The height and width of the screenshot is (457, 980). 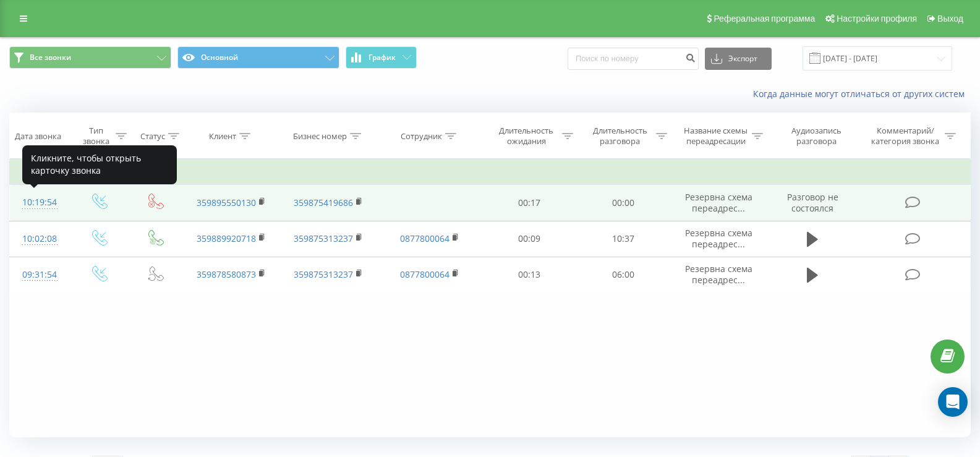 I want to click on td: 00:09, so click(x=530, y=239).